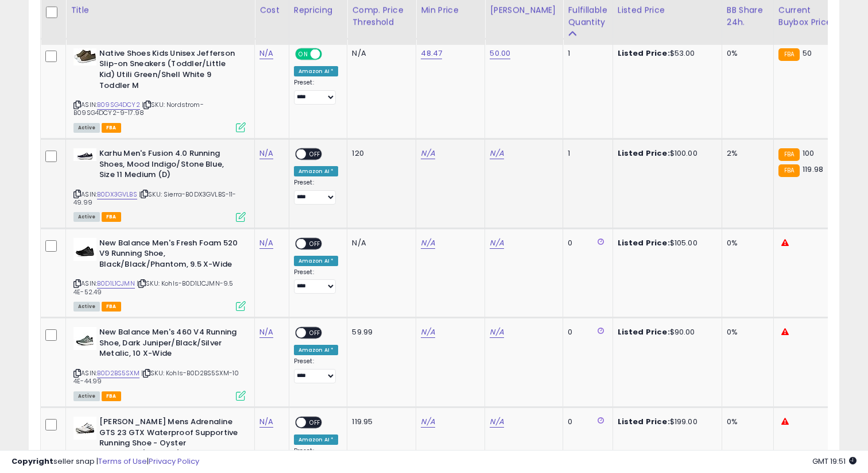 The width and height of the screenshot is (868, 473). What do you see at coordinates (587, 16) in the screenshot?
I see `div: Fulfillable Quantity` at bounding box center [587, 16].